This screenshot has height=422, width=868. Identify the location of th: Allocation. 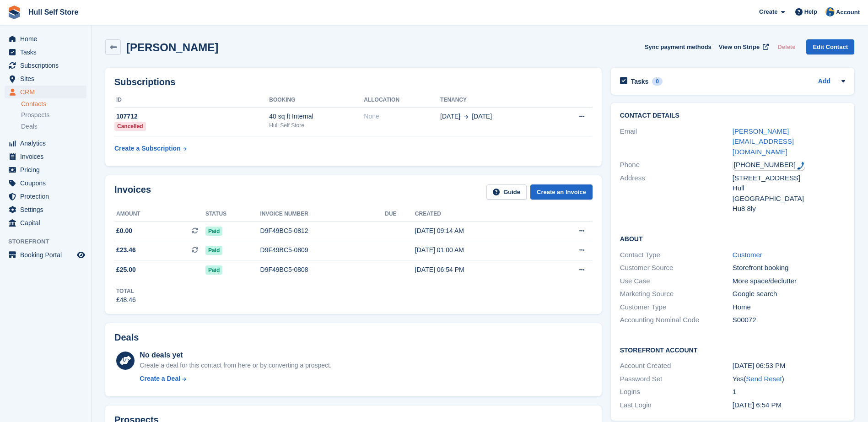
(402, 100).